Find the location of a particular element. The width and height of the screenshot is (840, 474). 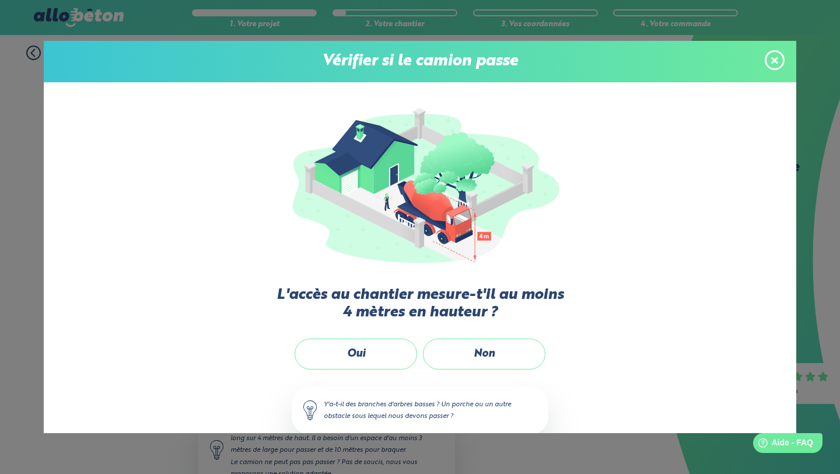

p: Vérifier si le camion passe is located at coordinates (420, 61).